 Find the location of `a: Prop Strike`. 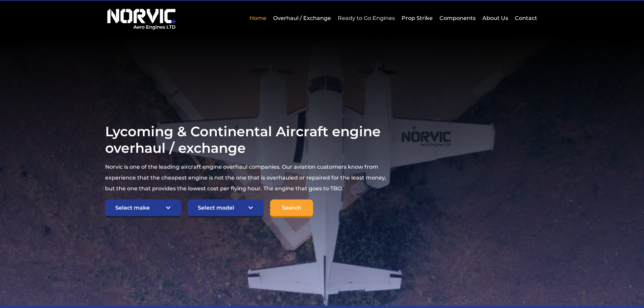

a: Prop Strike is located at coordinates (417, 18).